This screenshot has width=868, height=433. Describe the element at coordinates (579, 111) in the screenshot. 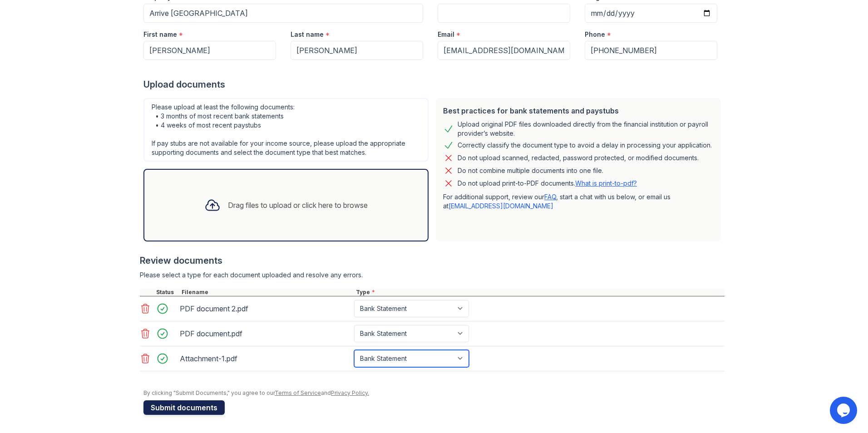

I see `div: Best practices for bank statements and paystubs` at that location.